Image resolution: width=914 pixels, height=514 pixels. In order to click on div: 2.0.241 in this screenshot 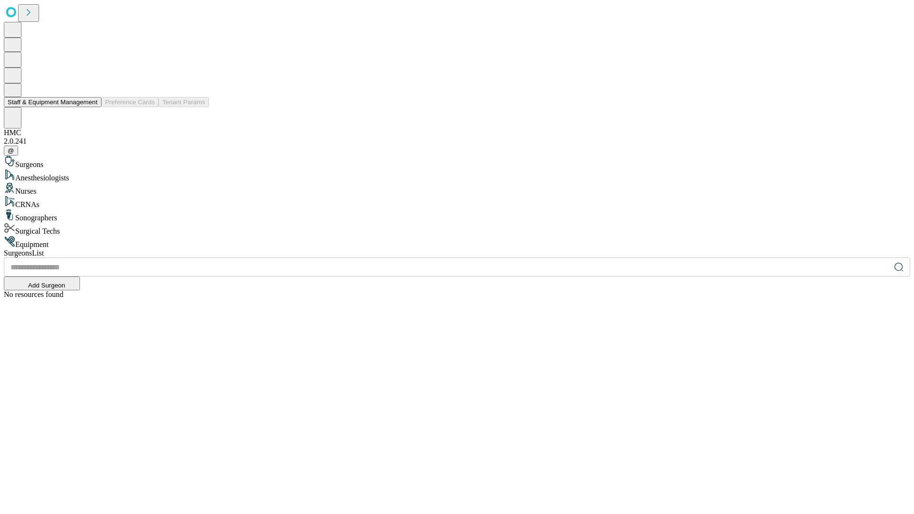, I will do `click(457, 141)`.